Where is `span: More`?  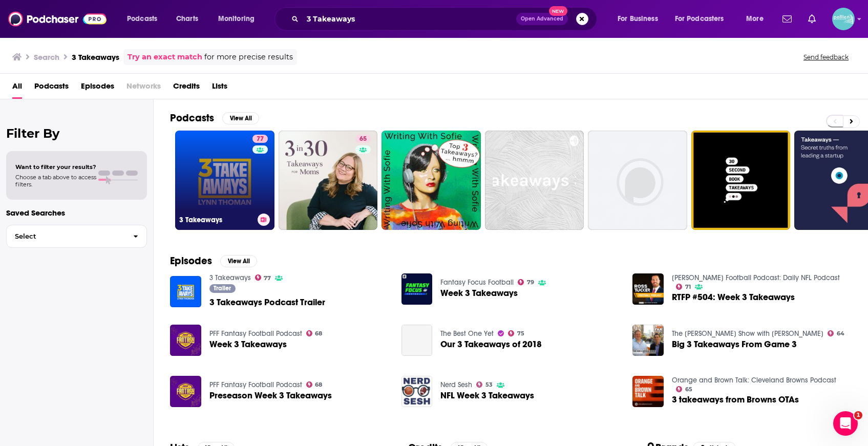
span: More is located at coordinates (755, 19).